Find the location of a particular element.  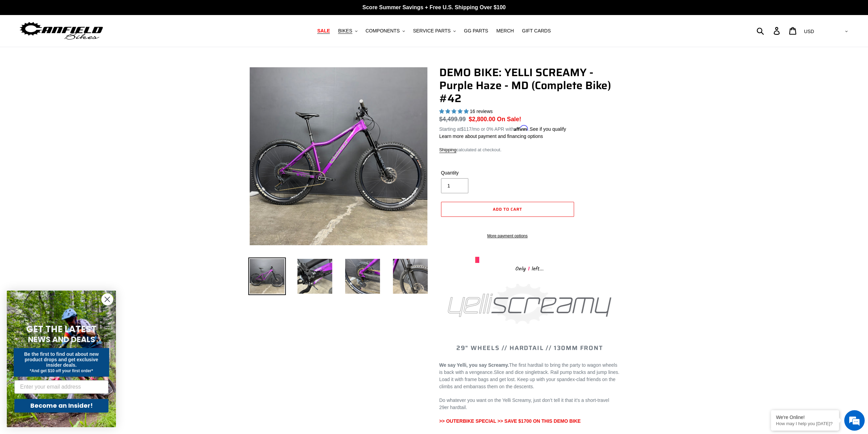

span: Affirm is located at coordinates (521, 128).